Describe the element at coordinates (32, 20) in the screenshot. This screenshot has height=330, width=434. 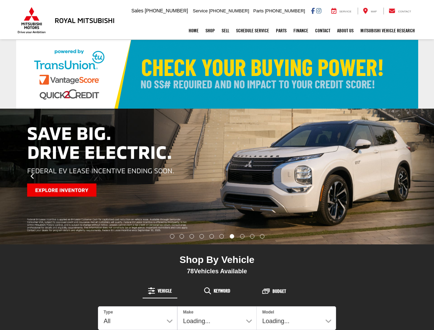
I see `img: Mitsubishi` at that location.